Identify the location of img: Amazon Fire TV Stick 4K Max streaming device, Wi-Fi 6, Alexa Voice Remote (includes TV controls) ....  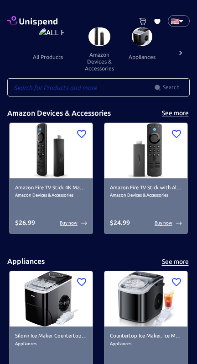
(51, 150).